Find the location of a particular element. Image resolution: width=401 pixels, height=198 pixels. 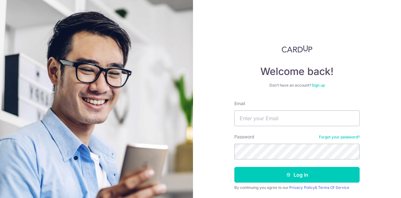

div: By continuing you agree to our & is located at coordinates (297, 188).